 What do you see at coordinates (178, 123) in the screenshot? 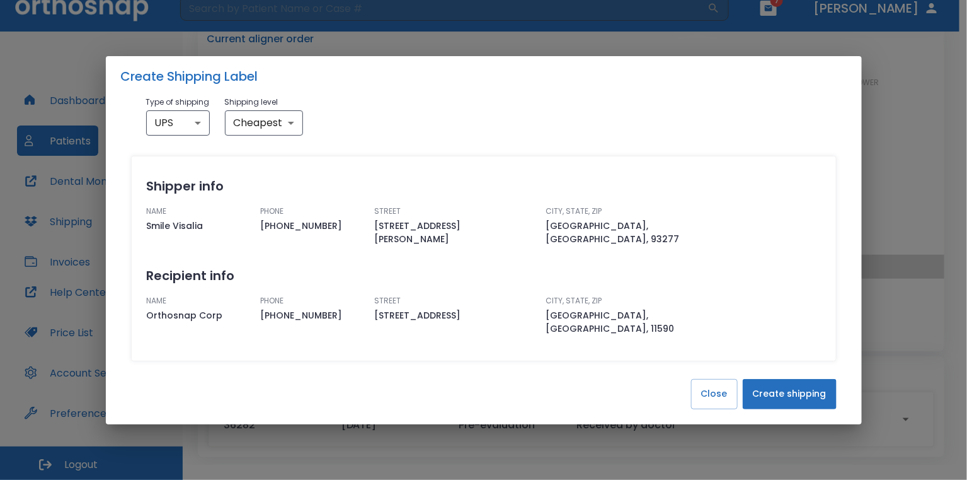
I see `div: UPS` at bounding box center [178, 123].